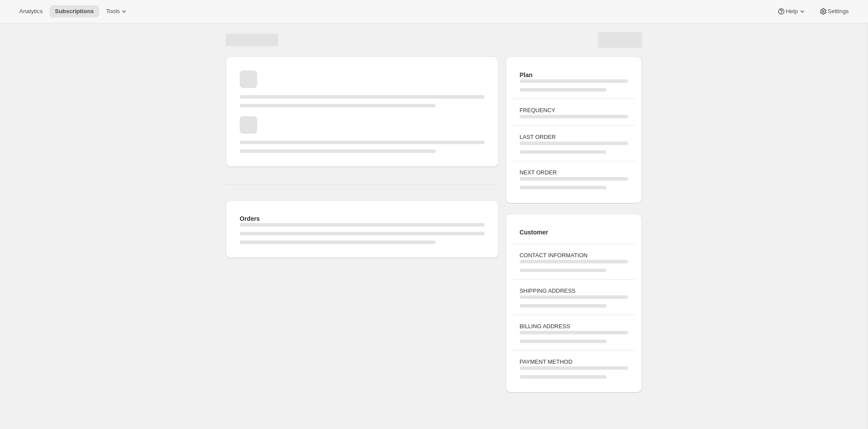  Describe the element at coordinates (839, 11) in the screenshot. I see `span: Settings` at that location.